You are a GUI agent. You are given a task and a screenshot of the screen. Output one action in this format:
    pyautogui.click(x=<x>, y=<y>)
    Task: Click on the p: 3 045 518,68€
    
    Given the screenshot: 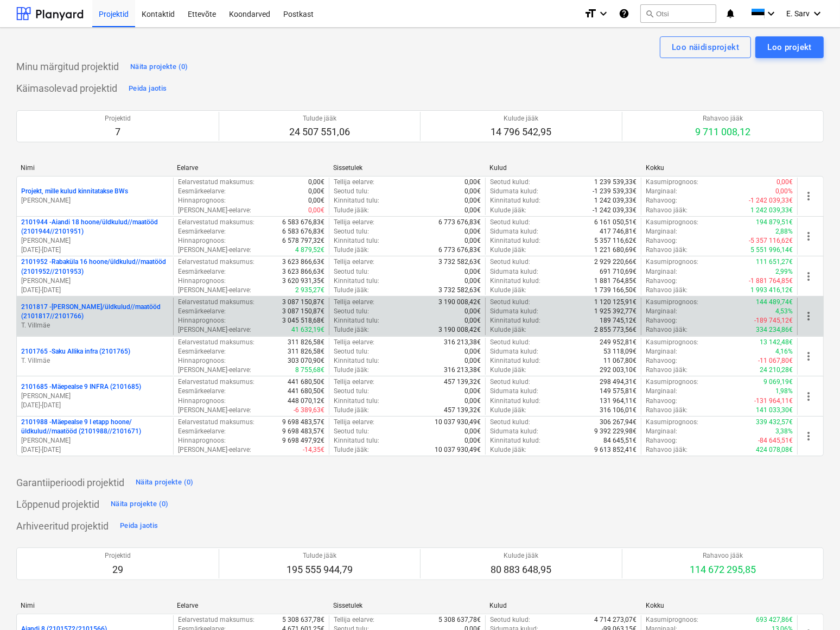 What is the action you would take?
    pyautogui.click(x=304, y=320)
    